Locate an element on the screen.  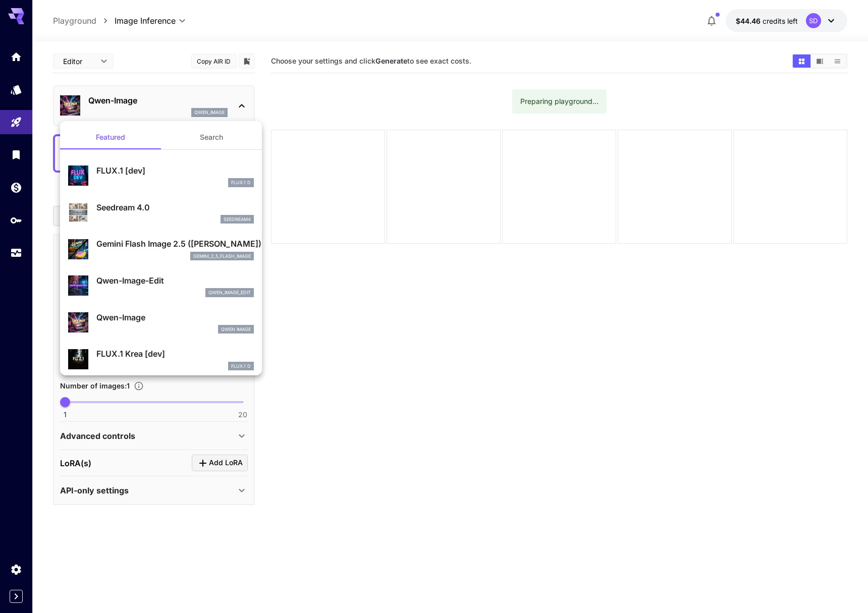
div: Qwen-ImageQwen Image is located at coordinates (161, 322).